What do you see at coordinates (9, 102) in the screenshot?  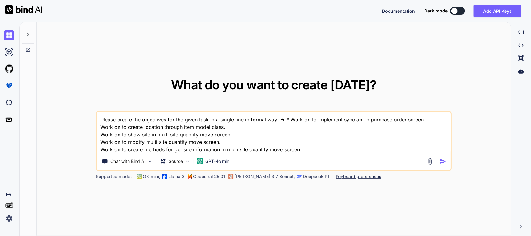 I see `img: darkCloudIdeIcon` at bounding box center [9, 102].